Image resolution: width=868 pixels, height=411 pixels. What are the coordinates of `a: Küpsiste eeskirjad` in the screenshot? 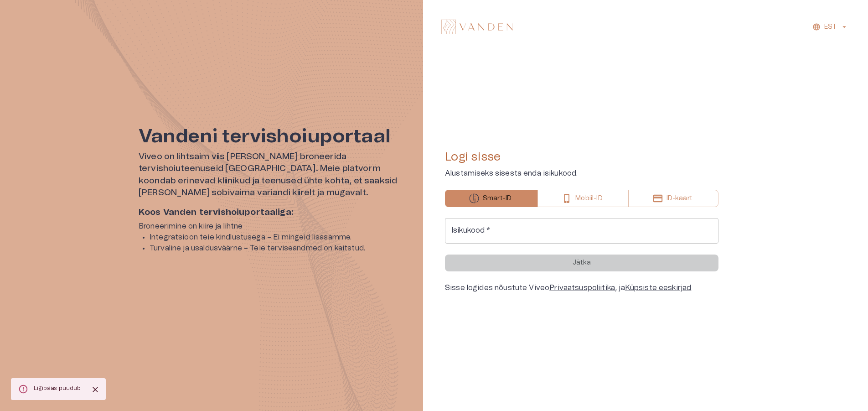 It's located at (658, 288).